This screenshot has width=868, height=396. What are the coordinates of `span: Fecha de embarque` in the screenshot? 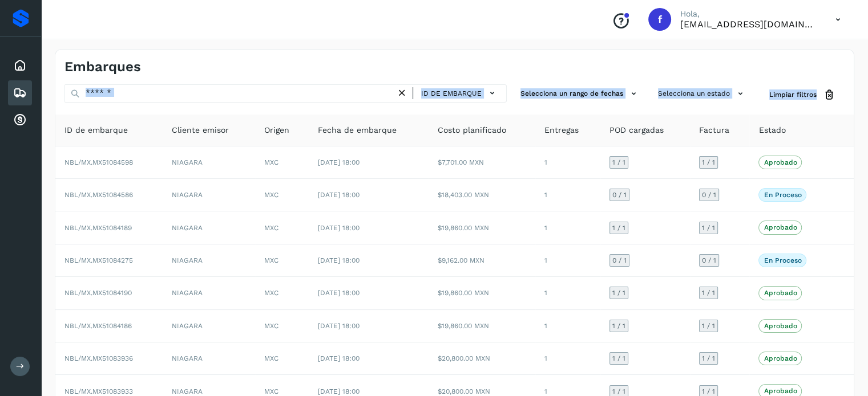 It's located at (358, 130).